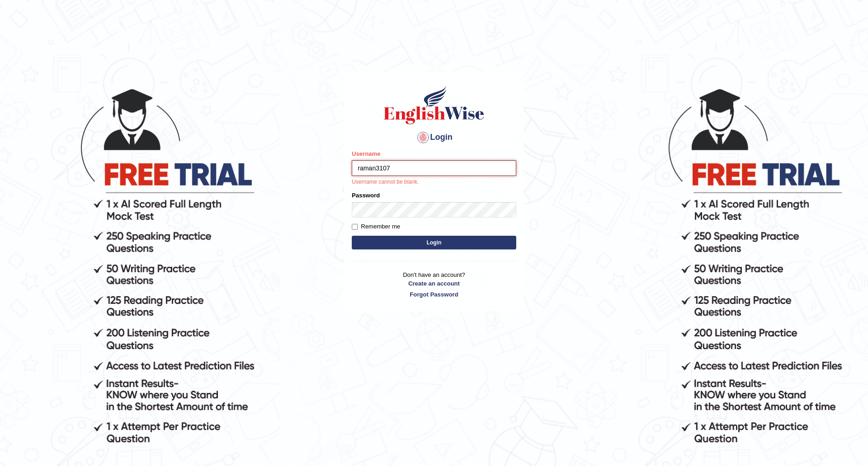  What do you see at coordinates (434, 284) in the screenshot?
I see `a: Create an account` at bounding box center [434, 284].